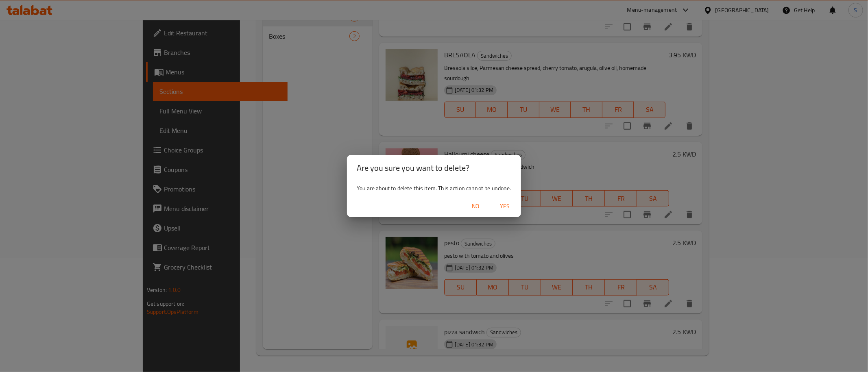  I want to click on button: Yes, so click(505, 206).